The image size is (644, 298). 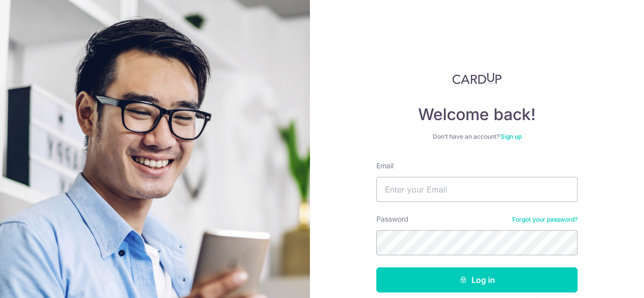 I want to click on a: Forgot your password?, so click(x=545, y=220).